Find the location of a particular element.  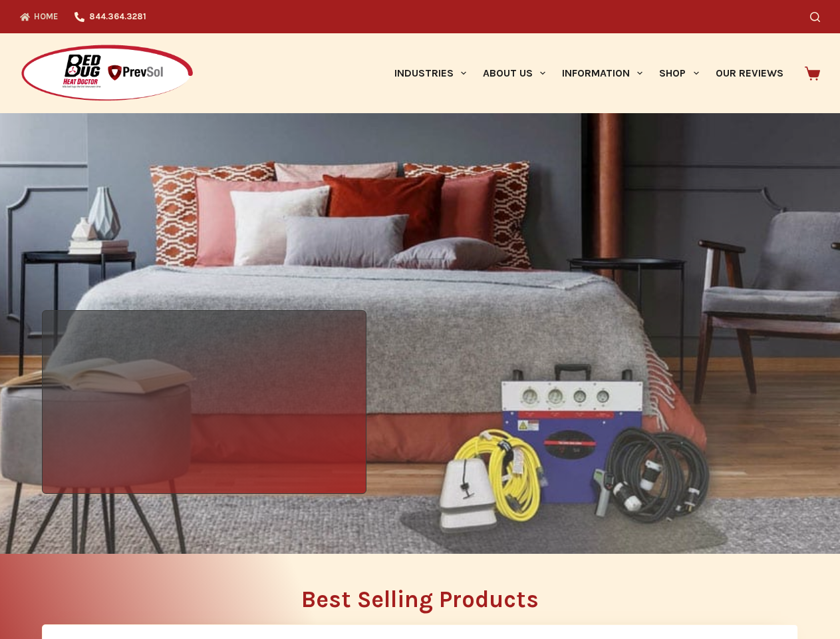

a: Our Reviews is located at coordinates (749, 73).